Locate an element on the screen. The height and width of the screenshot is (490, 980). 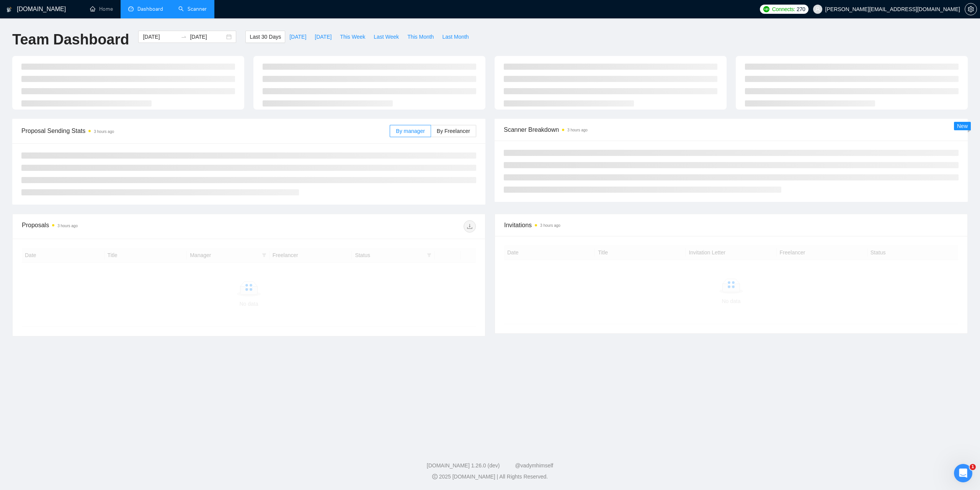
span: If you still need help with setting up opportunity notifications or have any other questions, I’m... is located at coordinates (302, 164).